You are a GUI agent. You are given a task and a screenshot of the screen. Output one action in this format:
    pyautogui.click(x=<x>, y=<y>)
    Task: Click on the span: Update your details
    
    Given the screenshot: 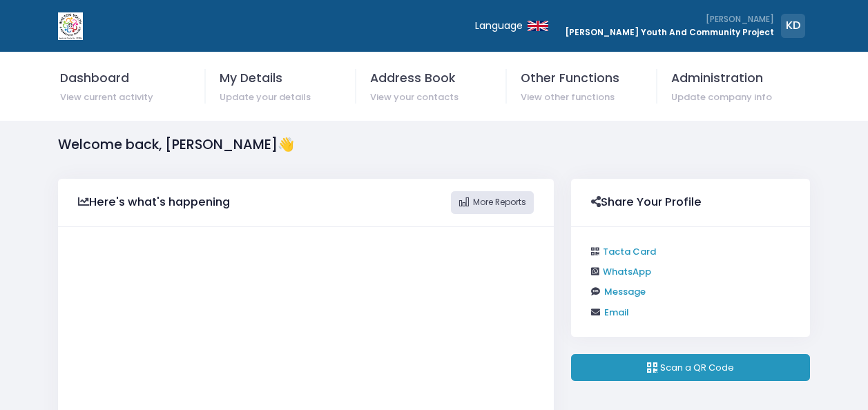 What is the action you would take?
    pyautogui.click(x=288, y=98)
    